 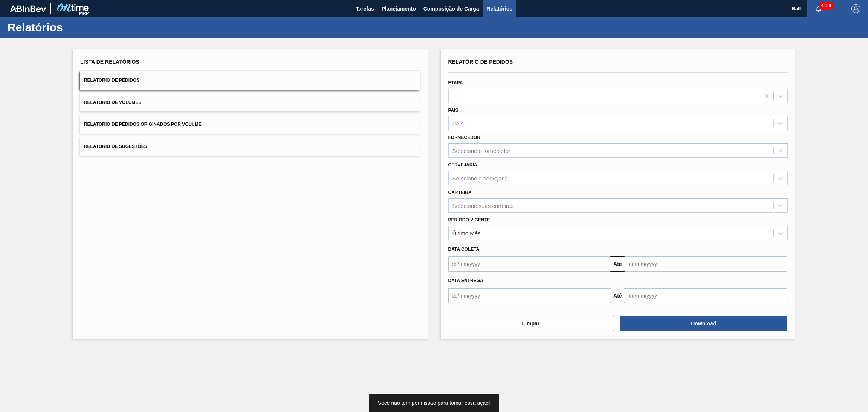 What do you see at coordinates (116, 146) in the screenshot?
I see `span: Relatório de Sugestões` at bounding box center [116, 146].